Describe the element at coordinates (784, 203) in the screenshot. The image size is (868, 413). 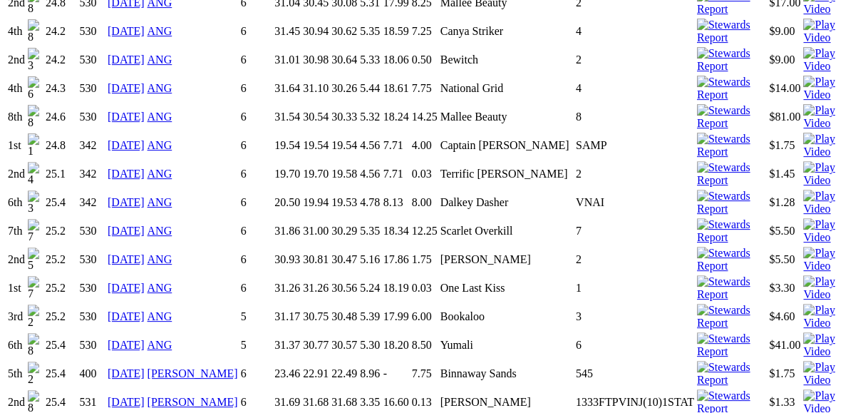
I see `td: $1.28` at that location.